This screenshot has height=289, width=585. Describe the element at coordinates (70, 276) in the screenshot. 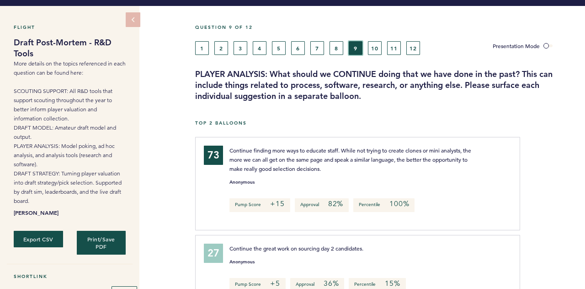

I see `h5: Shortlink` at that location.